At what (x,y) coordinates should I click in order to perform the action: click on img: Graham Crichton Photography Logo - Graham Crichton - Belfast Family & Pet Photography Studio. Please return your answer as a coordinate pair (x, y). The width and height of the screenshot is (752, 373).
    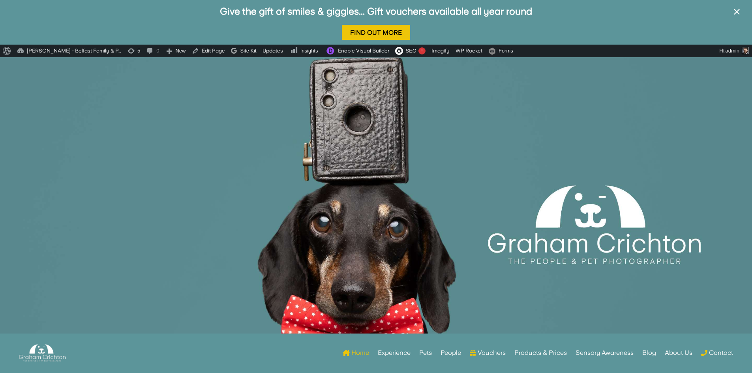
    Looking at the image, I should click on (42, 353).